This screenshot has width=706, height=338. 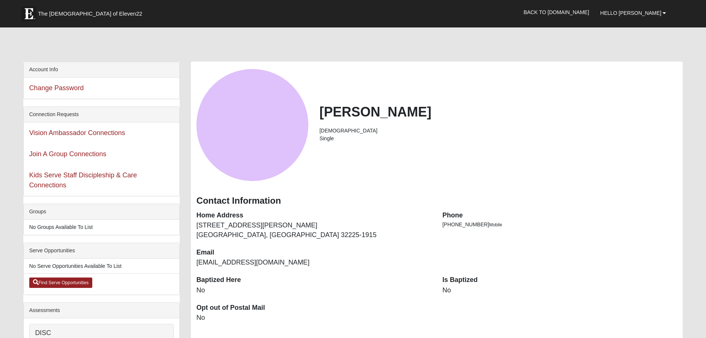 I want to click on div: Connection Requests, so click(x=102, y=114).